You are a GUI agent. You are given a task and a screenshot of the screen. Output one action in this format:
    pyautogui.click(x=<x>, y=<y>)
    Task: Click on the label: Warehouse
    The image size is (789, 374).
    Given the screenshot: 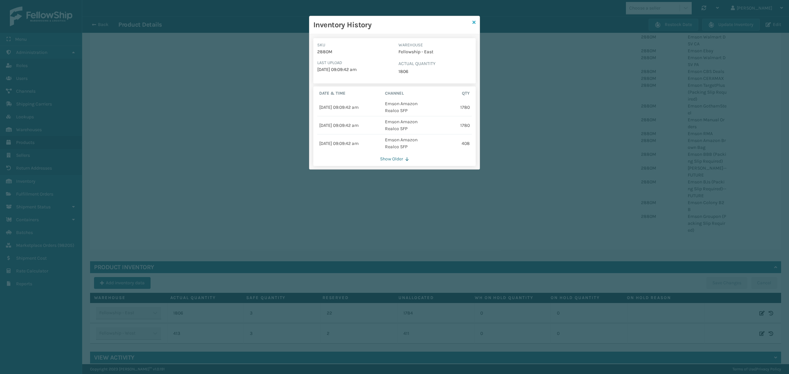 What is the action you would take?
    pyautogui.click(x=435, y=45)
    